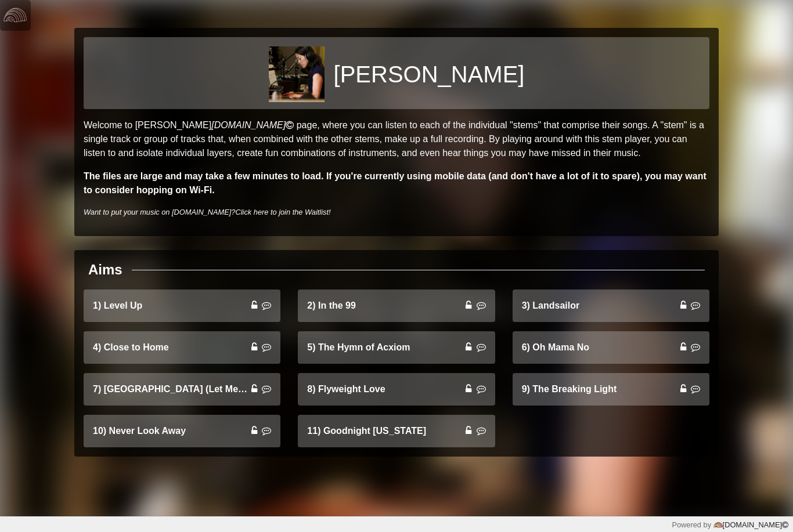  I want to click on strong: The files are large and may take a few minutes to load. If you're currently using mobile data (an..., so click(394, 183).